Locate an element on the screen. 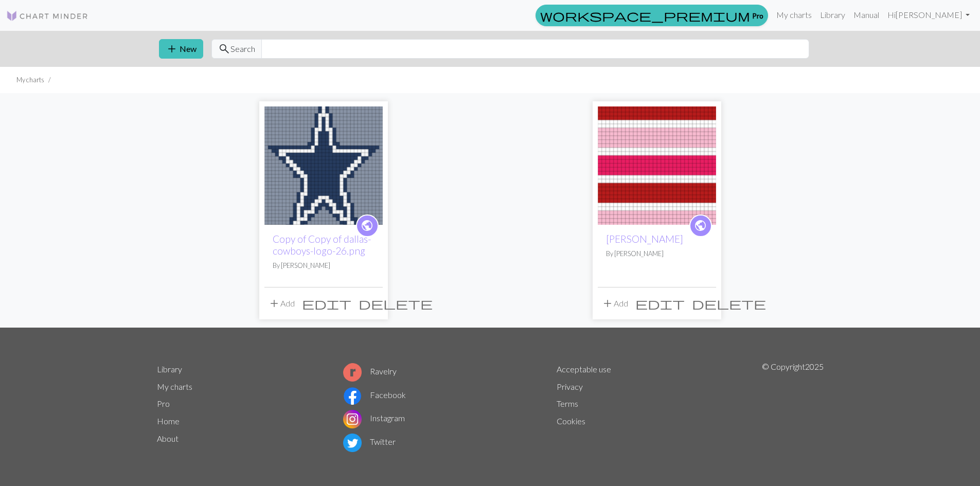  a: Terms is located at coordinates (567, 403).